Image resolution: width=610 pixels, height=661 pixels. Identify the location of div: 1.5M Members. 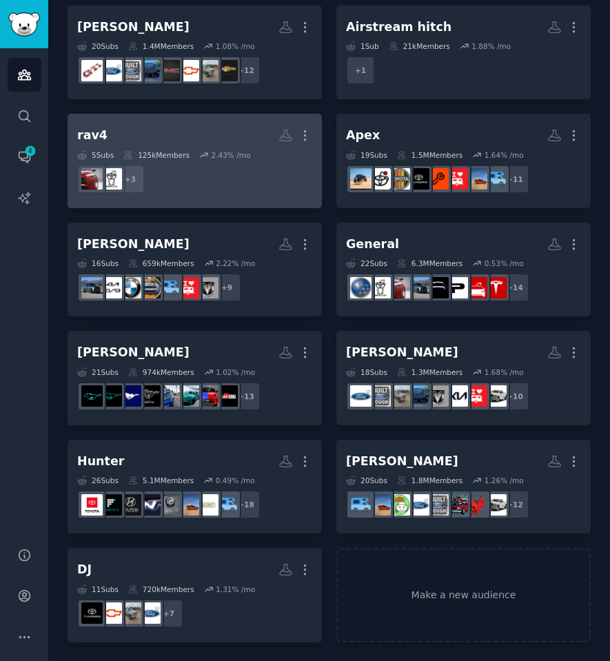
(429, 155).